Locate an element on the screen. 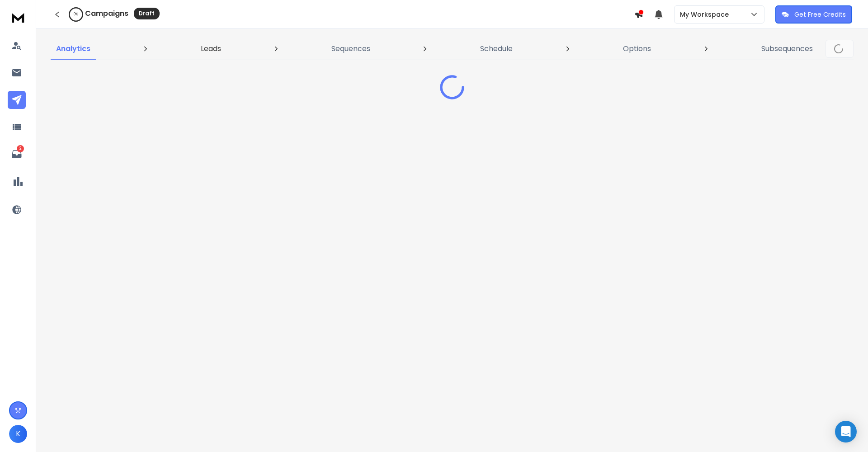 This screenshot has width=868, height=452. a: Subsequences is located at coordinates (787, 49).